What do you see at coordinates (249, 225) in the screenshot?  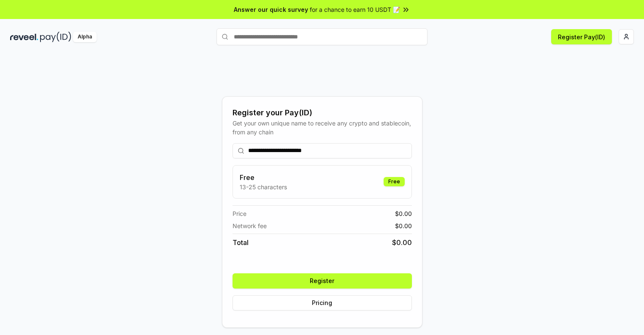 I see `span: Network fee` at bounding box center [249, 225].